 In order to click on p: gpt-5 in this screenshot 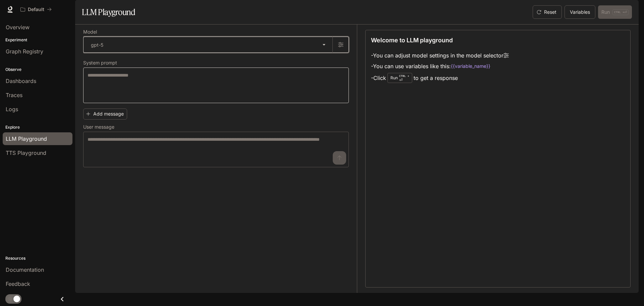, I will do `click(97, 45)`.